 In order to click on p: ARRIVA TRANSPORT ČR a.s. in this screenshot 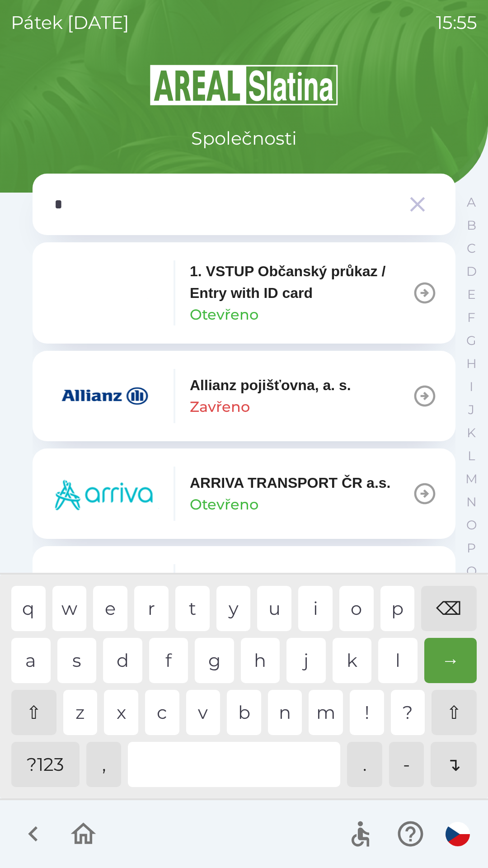, I will do `click(290, 483)`.